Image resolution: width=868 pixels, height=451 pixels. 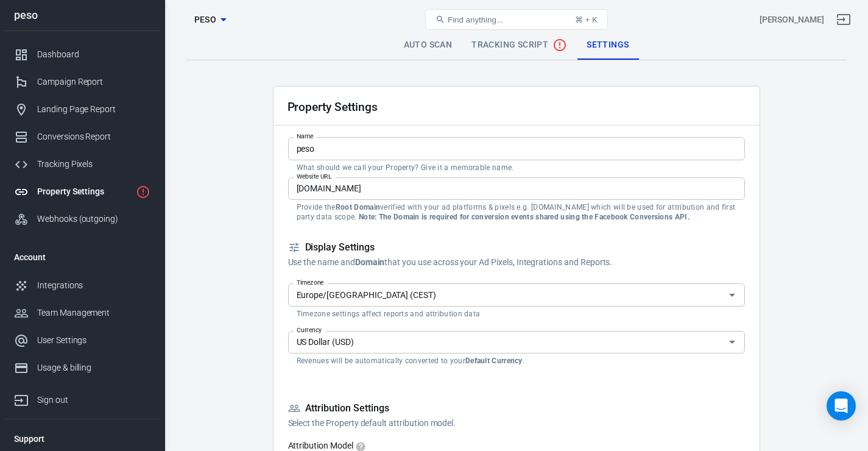 What do you see at coordinates (517, 262) in the screenshot?
I see `p: Use the name and that you use across your Ad Pixels, Integrations and Reports.` at bounding box center [517, 262].